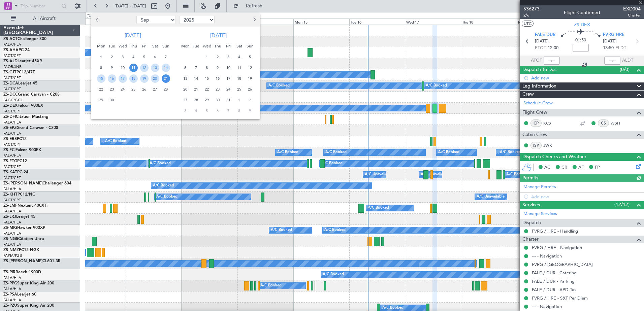  What do you see at coordinates (228, 111) in the screenshot?
I see `div: 7-11-2025` at bounding box center [228, 111].